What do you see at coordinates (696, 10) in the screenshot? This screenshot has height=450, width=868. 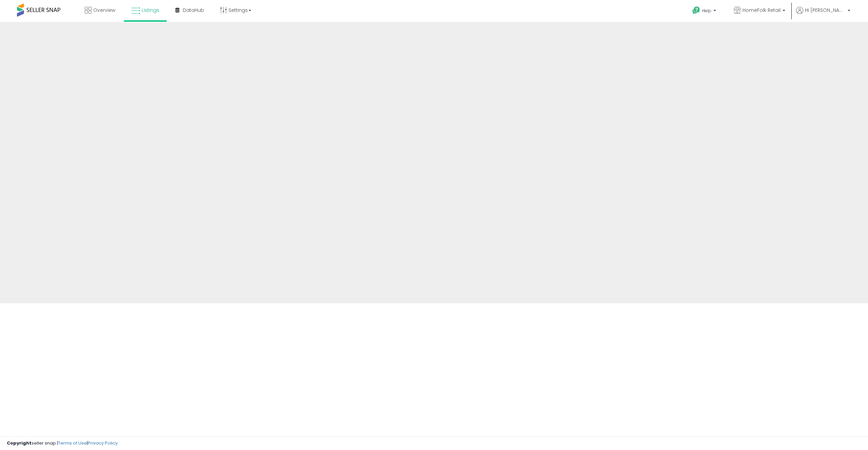 I see `i: Get Help` at bounding box center [696, 10].